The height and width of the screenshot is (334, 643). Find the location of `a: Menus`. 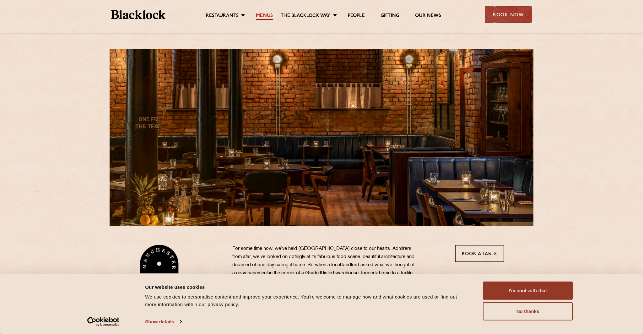

a: Menus is located at coordinates (264, 16).